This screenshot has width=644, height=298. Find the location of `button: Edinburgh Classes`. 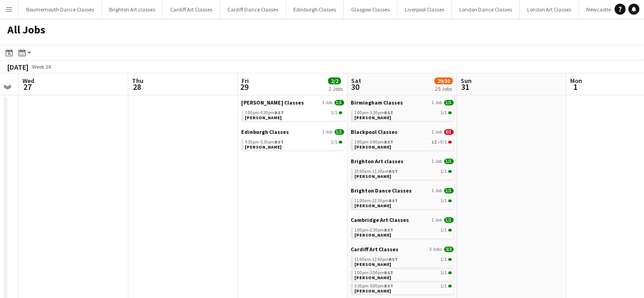

button: Edinburgh Classes is located at coordinates (315, 9).